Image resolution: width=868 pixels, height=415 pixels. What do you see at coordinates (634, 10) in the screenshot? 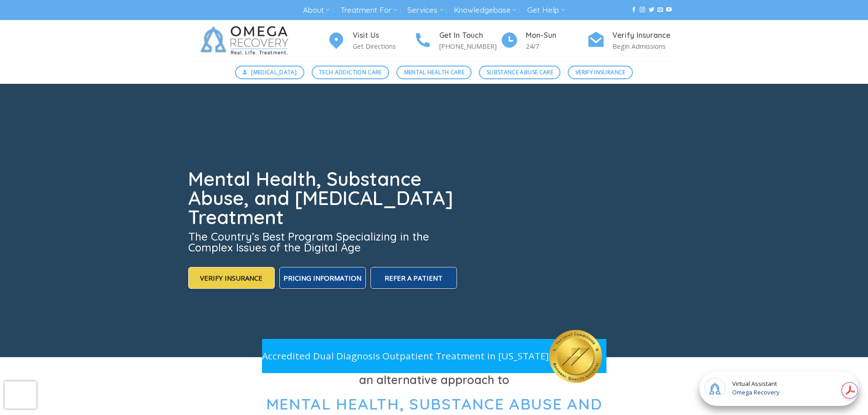
I see `a: Follow on Facebook` at bounding box center [634, 10].